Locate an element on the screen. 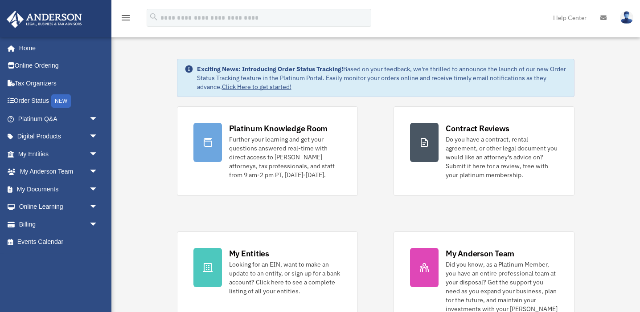  img: Anderson Advisors Platinum Portal is located at coordinates (44, 19).